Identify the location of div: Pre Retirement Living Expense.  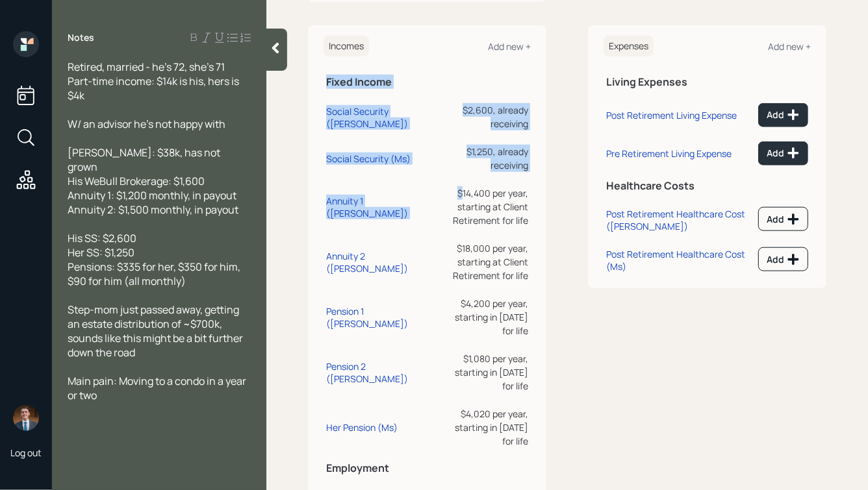
(669, 153).